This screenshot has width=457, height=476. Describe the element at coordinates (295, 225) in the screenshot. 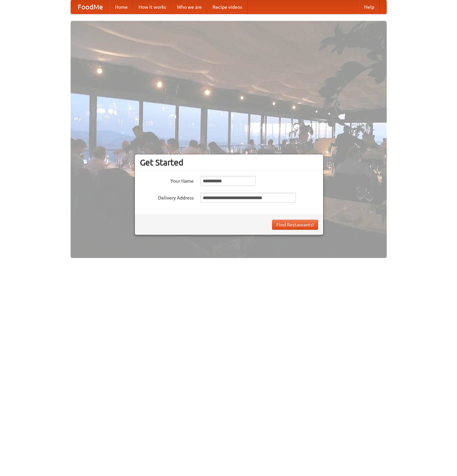

I see `button: Find Restaurants!` at that location.